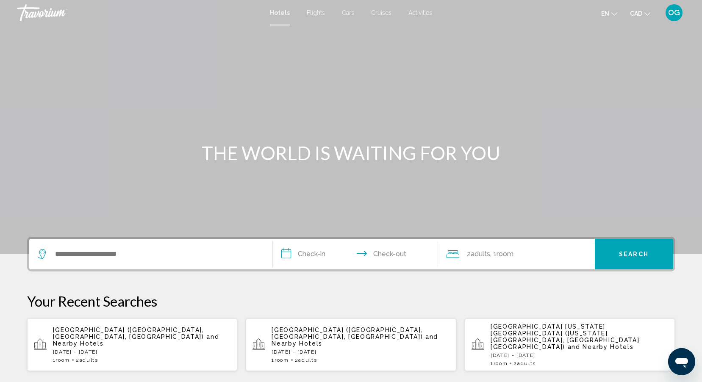 This screenshot has width=702, height=382. Describe the element at coordinates (640, 13) in the screenshot. I see `button: Change currency` at that location.